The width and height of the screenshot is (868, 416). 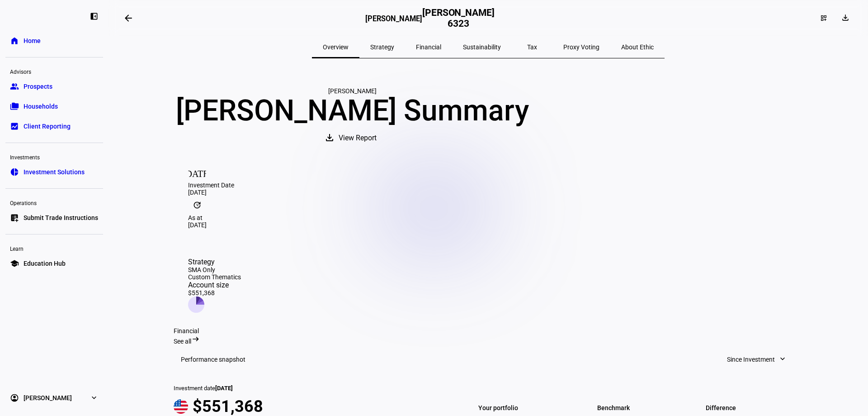 What do you see at coordinates (532, 47) in the screenshot?
I see `span: Tax` at bounding box center [532, 47].